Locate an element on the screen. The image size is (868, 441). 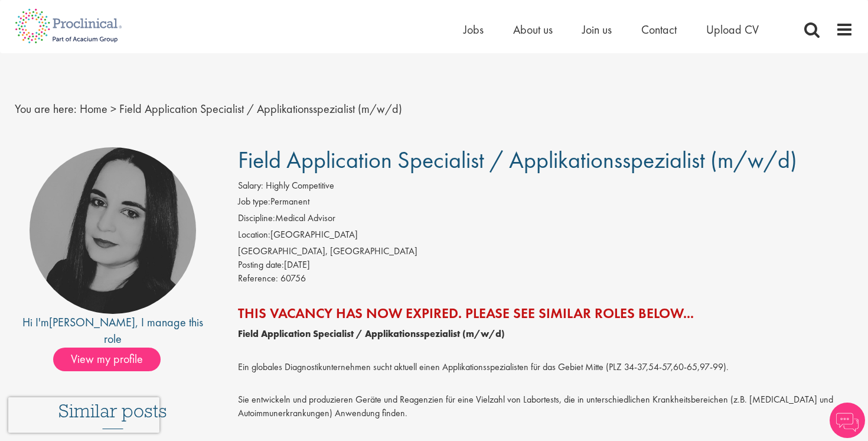
label: Reference: is located at coordinates (258, 278).